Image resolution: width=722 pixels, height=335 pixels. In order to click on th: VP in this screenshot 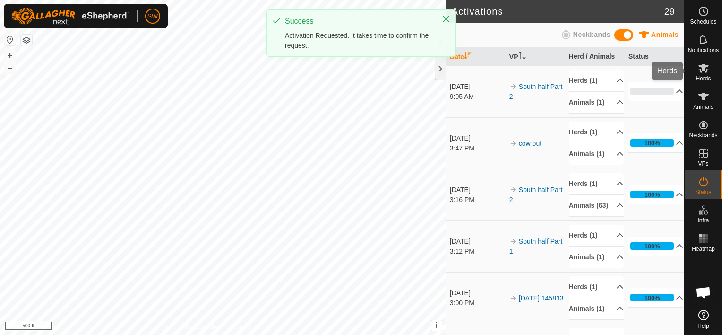, I will do `click(536, 57)`.